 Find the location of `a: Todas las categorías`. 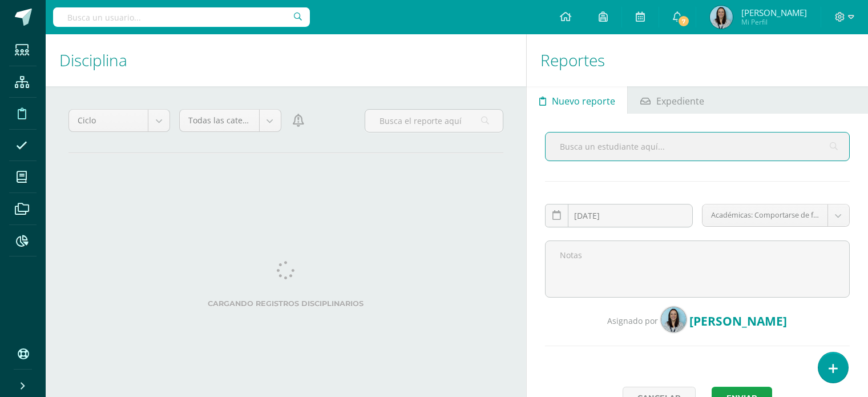

a: Todas las categorías is located at coordinates (230, 120).